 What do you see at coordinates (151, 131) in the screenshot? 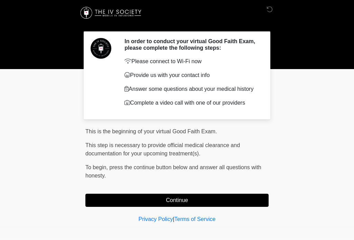
I see `span: This is the beginning of your virtual Good Faith Exam.` at bounding box center [151, 131].